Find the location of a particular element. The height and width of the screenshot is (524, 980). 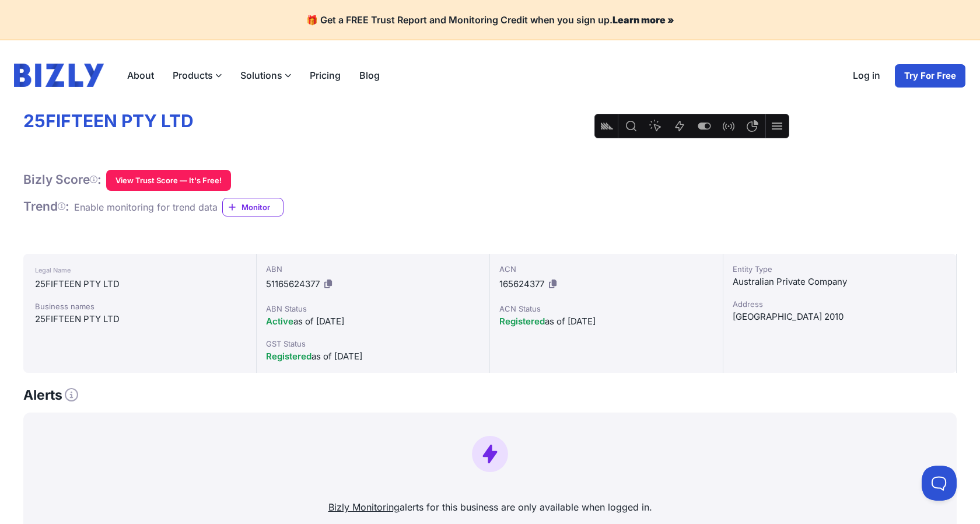

a: Pricing is located at coordinates (325, 75).